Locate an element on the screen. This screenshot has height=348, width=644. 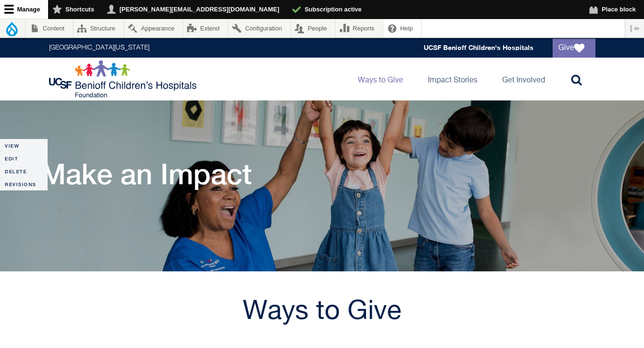
a: Content is located at coordinates (49, 28).